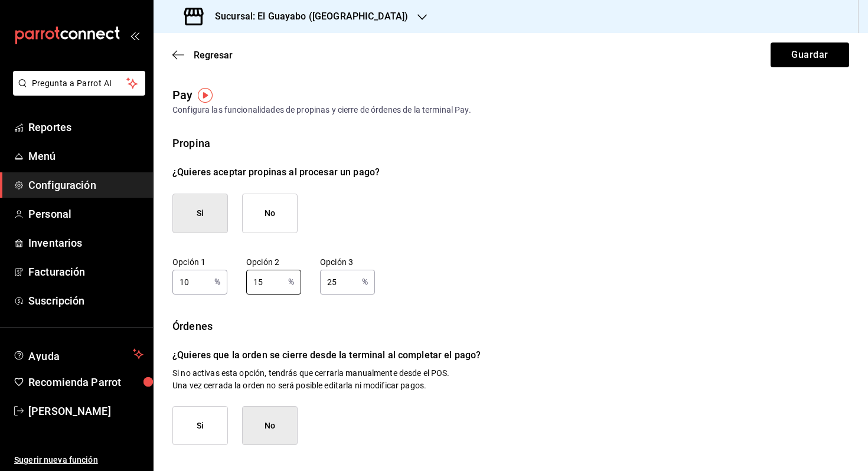 The width and height of the screenshot is (868, 471). I want to click on span: Facturación, so click(86, 271).